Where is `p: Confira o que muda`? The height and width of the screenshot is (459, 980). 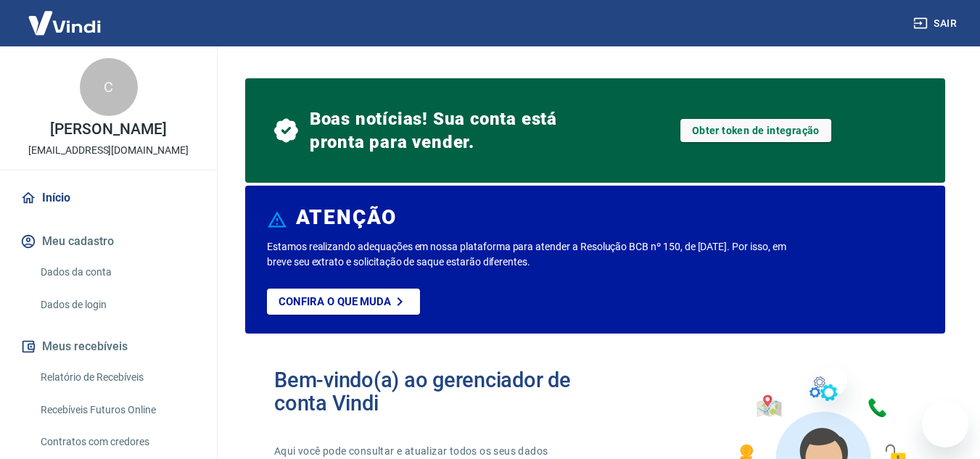
p: Confira o que muda is located at coordinates (334, 302).